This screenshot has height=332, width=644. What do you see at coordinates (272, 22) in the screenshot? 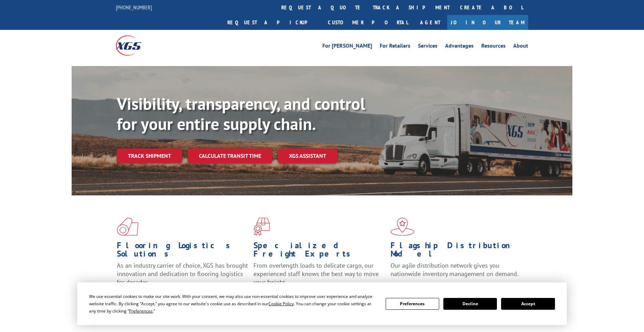
I see `a: Request a pickup` at bounding box center [272, 22].